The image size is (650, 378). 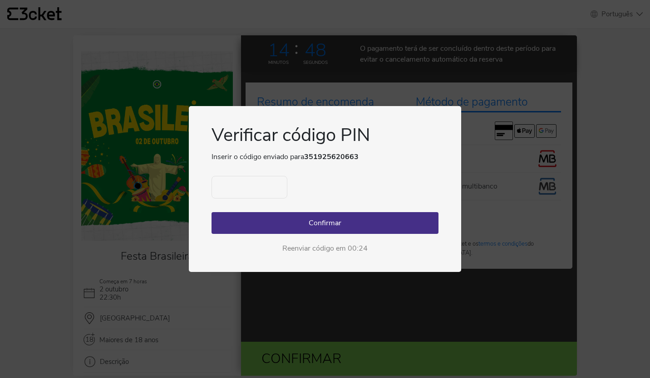 I want to click on h1: Verificar código PIN, so click(x=325, y=138).